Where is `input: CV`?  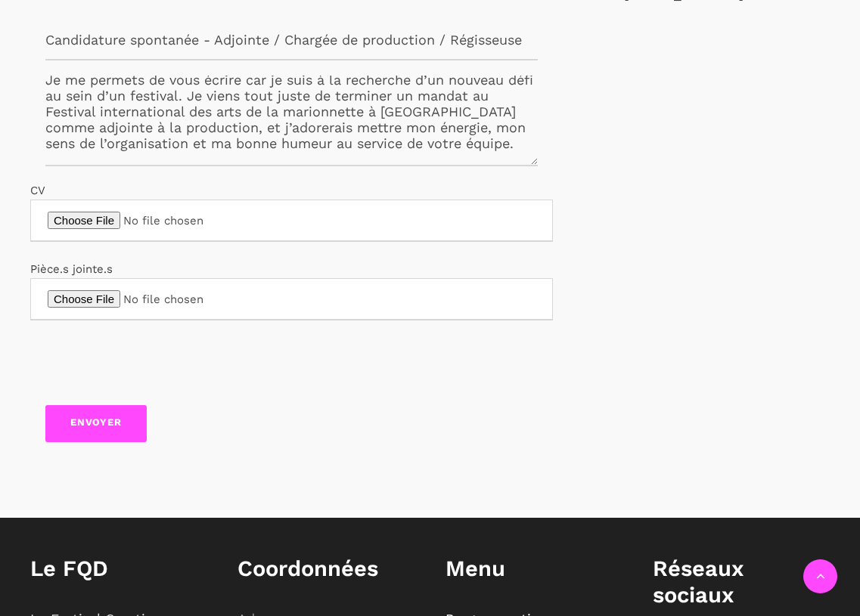
input: CV is located at coordinates (291, 221).